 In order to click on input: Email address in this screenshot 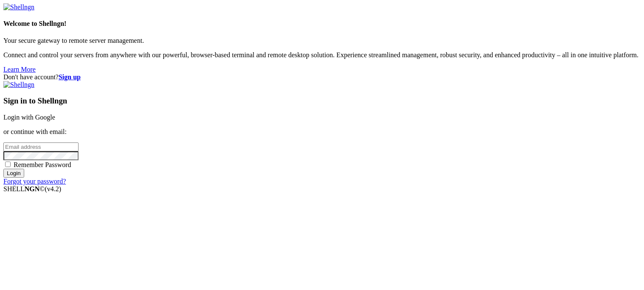, I will do `click(41, 147)`.